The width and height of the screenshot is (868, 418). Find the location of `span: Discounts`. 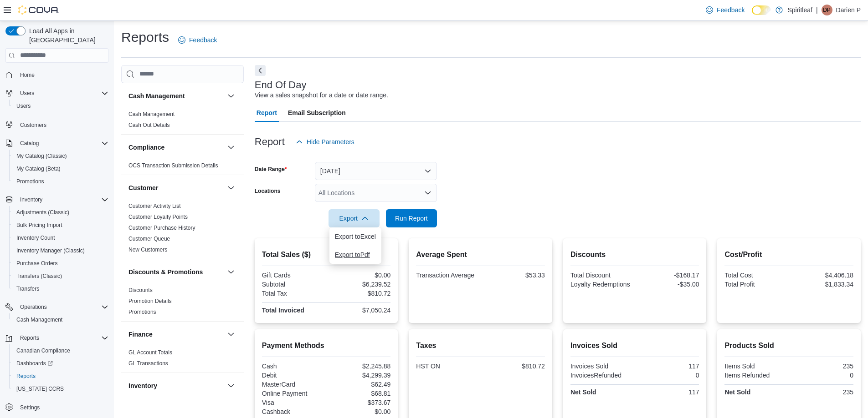

span: Discounts is located at coordinates (140, 290).